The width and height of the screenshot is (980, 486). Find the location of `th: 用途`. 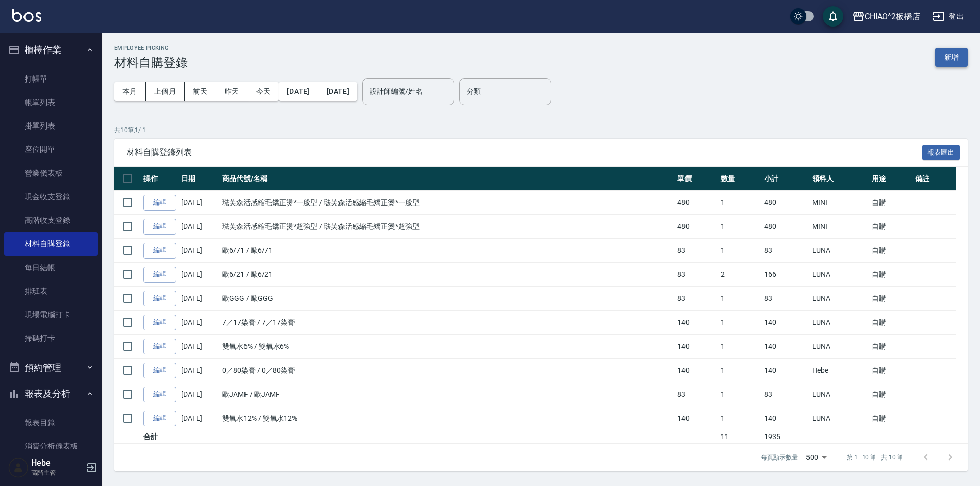

th: 用途 is located at coordinates (890, 178).